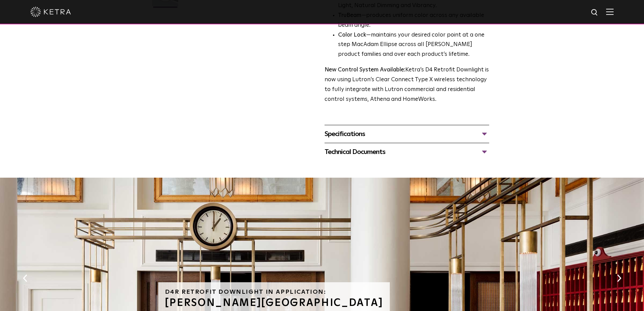  I want to click on strong: New Control System Available:, so click(365, 70).